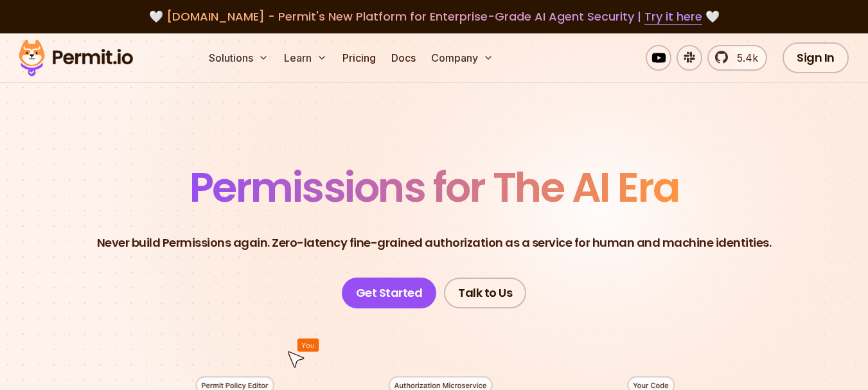  Describe the element at coordinates (743, 58) in the screenshot. I see `span: 5.4k` at that location.